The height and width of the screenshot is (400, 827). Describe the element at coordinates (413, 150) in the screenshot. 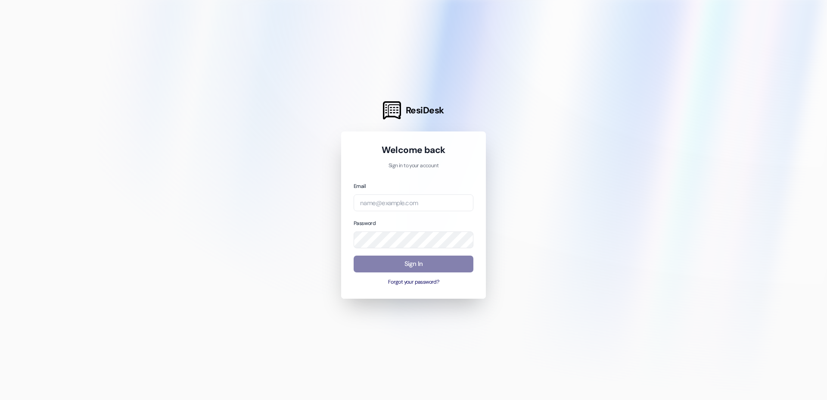

I see `h1: Welcome back` at that location.